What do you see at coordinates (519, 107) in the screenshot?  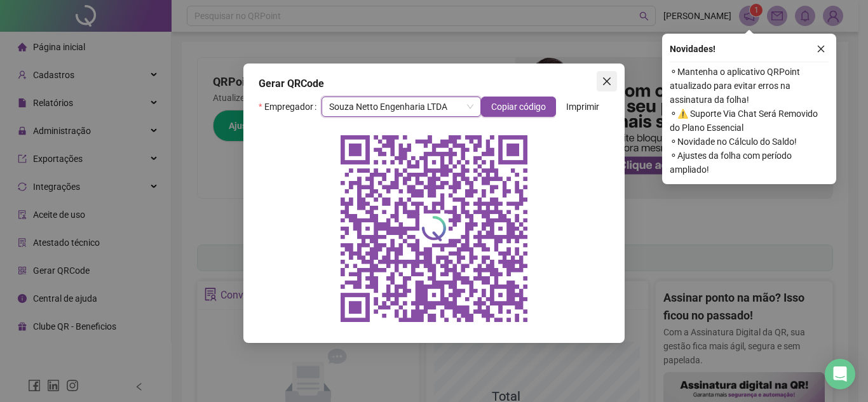 I see `button: Copiar código` at bounding box center [519, 107].